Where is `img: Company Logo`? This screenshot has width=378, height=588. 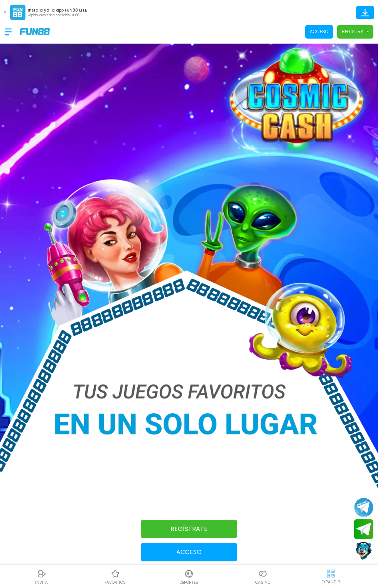 img: Company Logo is located at coordinates (35, 31).